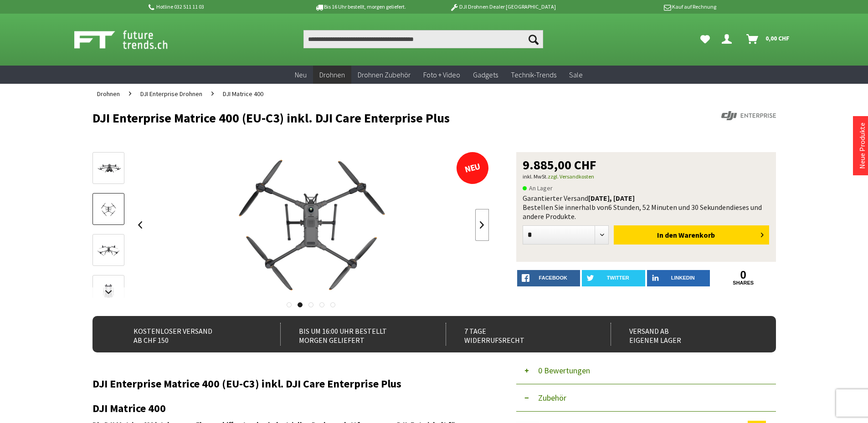 Image resolution: width=868 pixels, height=423 pixels. I want to click on a: zzgl. Versandkosten, so click(571, 176).